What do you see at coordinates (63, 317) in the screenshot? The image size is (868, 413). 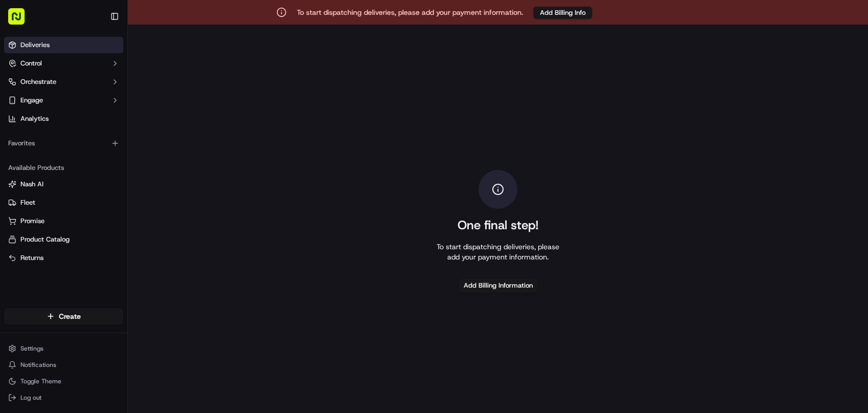 I see `button: Create` at bounding box center [63, 317].